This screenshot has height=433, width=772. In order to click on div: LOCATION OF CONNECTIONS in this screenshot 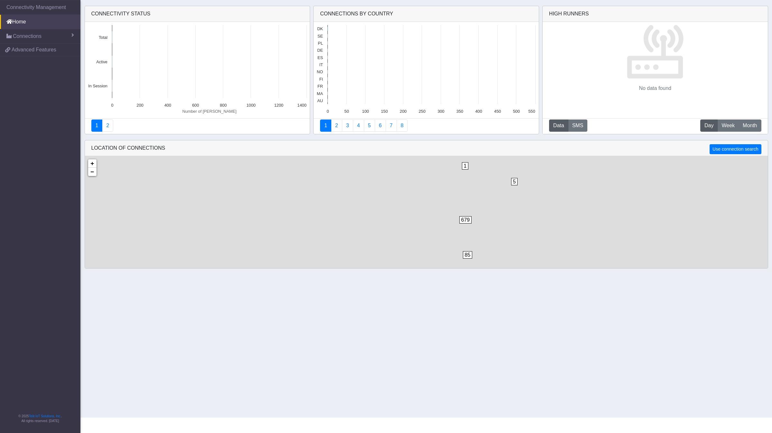, I will do `click(426, 148)`.